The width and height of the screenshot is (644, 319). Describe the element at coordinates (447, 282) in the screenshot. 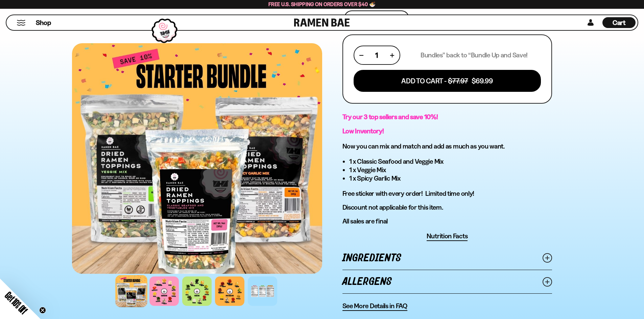

I see `a: Allergens` at that location.